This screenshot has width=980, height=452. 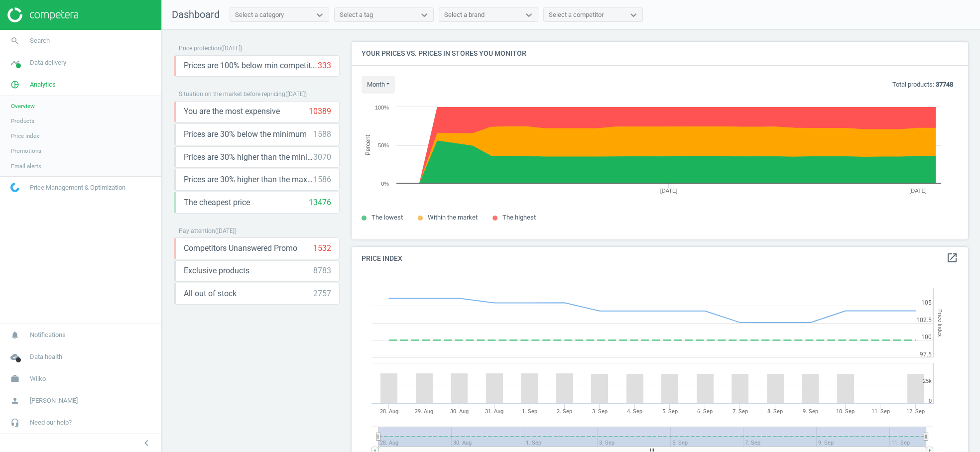 I want to click on span: Data delivery, so click(x=48, y=62).